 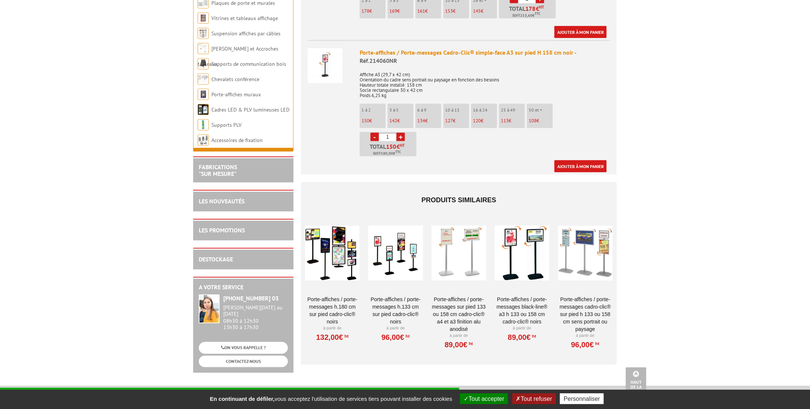 What do you see at coordinates (449, 120) in the screenshot?
I see `span: 127` at bounding box center [449, 120].